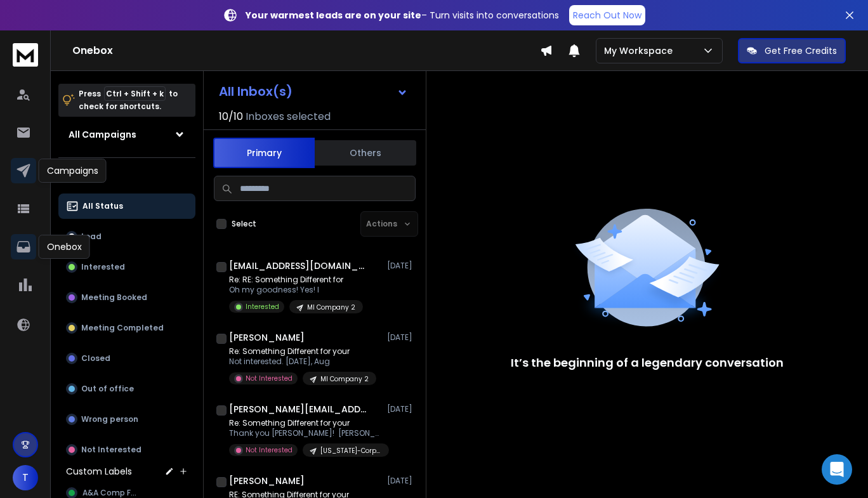 The image size is (868, 498). I want to click on p: Meeting Completed, so click(122, 328).